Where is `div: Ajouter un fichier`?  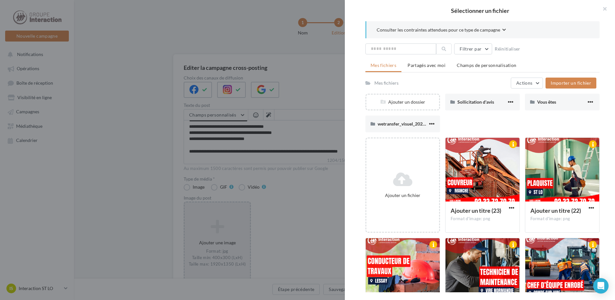 div: Ajouter un fichier is located at coordinates (403, 195).